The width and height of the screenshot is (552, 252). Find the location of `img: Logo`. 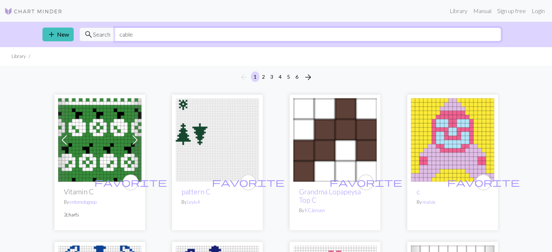

img: Logo is located at coordinates (33, 11).